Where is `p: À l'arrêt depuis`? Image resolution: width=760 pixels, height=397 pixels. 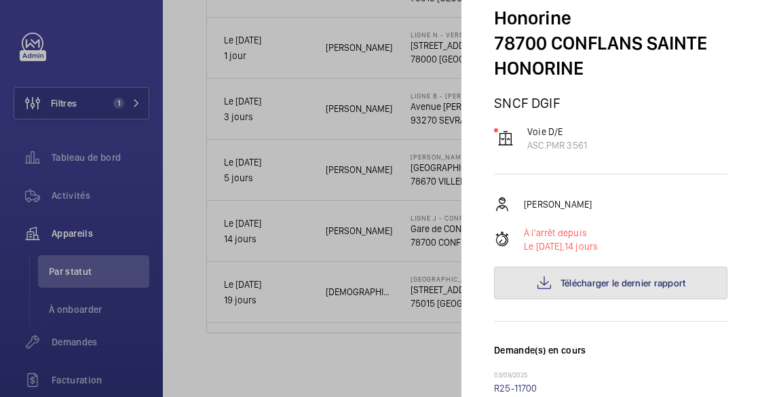
p: À l'arrêt depuis is located at coordinates (560, 233).